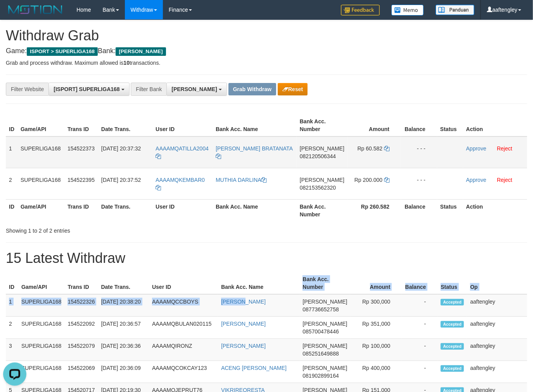 This screenshot has width=533, height=392. Describe the element at coordinates (149, 89) in the screenshot. I see `div: Filter Bank` at that location.